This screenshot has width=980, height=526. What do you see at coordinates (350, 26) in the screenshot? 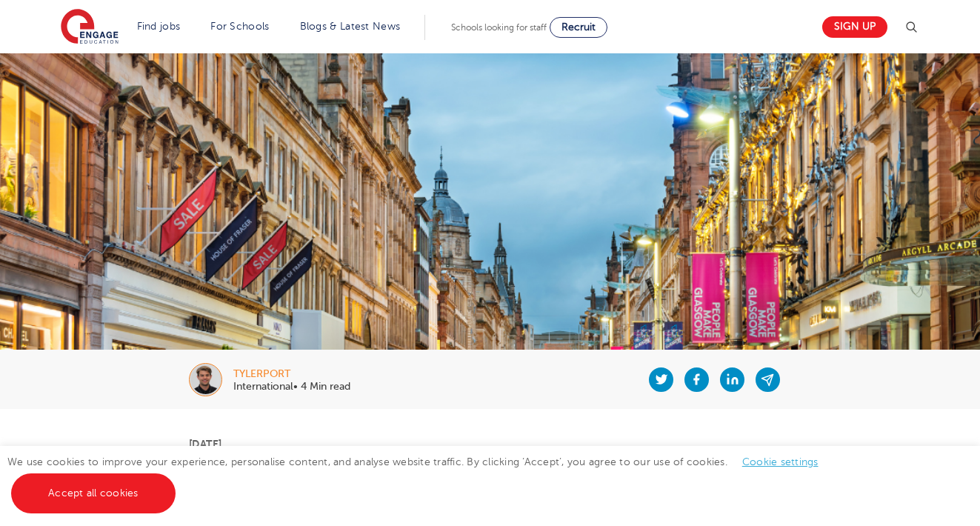
I see `a: Blogs & Latest News` at bounding box center [350, 26].